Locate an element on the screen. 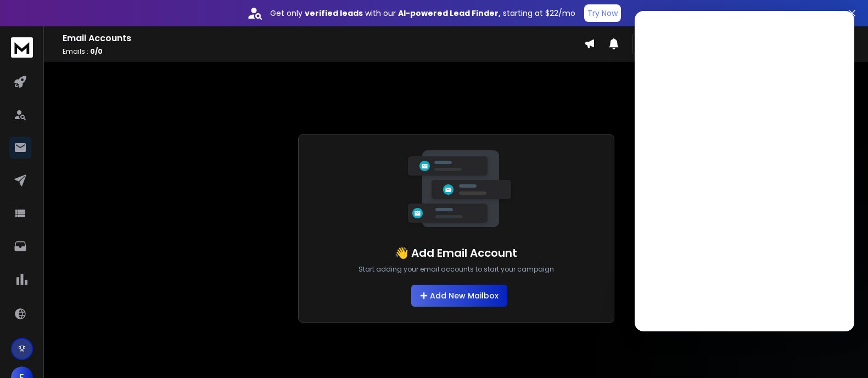  span: 0 / 0 is located at coordinates (96, 51).